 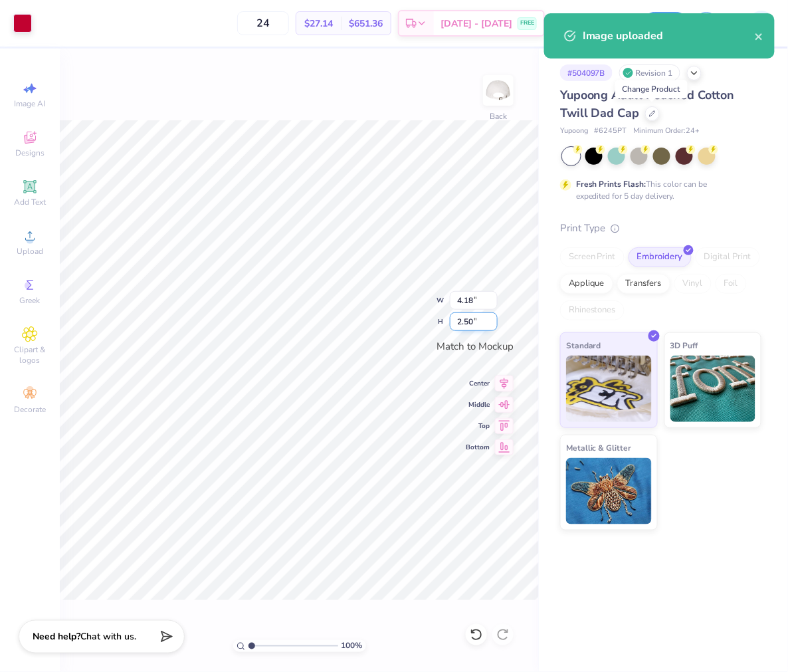 What do you see at coordinates (611, 184) in the screenshot?
I see `strong: Fresh Prints Flash:` at bounding box center [611, 184].